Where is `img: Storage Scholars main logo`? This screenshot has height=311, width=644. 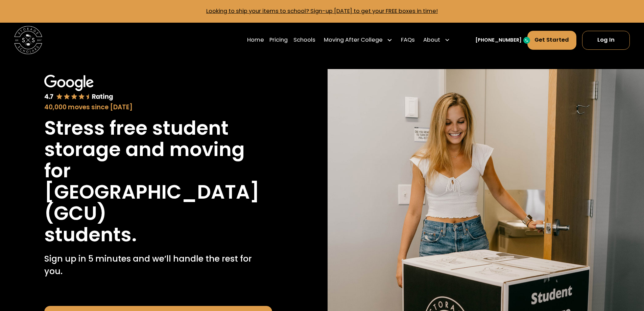 img: Storage Scholars main logo is located at coordinates (28, 40).